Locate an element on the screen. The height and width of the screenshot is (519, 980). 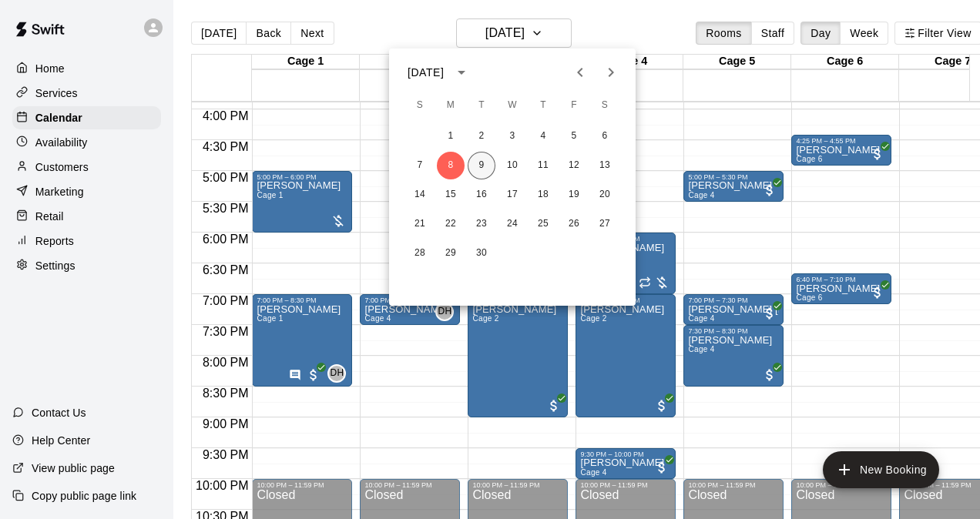
button: 15 is located at coordinates (450, 195).